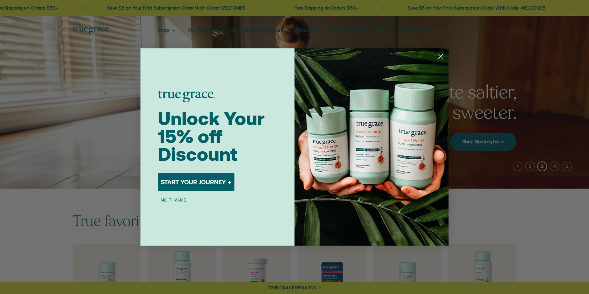 The width and height of the screenshot is (589, 294). Describe the element at coordinates (186, 96) in the screenshot. I see `img: logo placeholder` at that location.